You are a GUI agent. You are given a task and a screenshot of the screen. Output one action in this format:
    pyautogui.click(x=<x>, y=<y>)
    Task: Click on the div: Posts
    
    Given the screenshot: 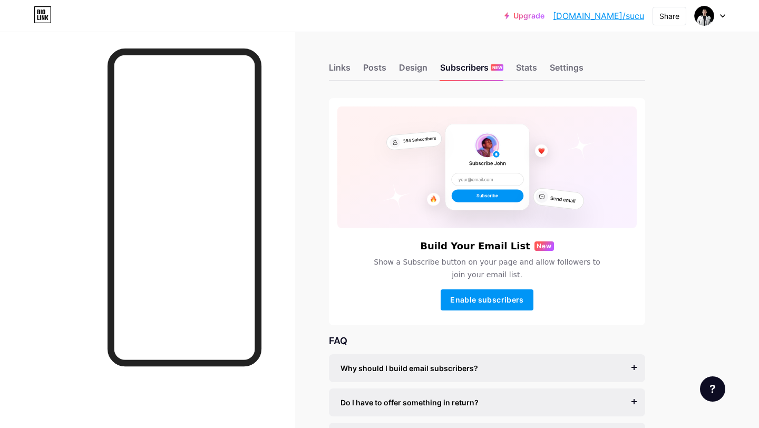 What is the action you would take?
    pyautogui.click(x=375, y=71)
    